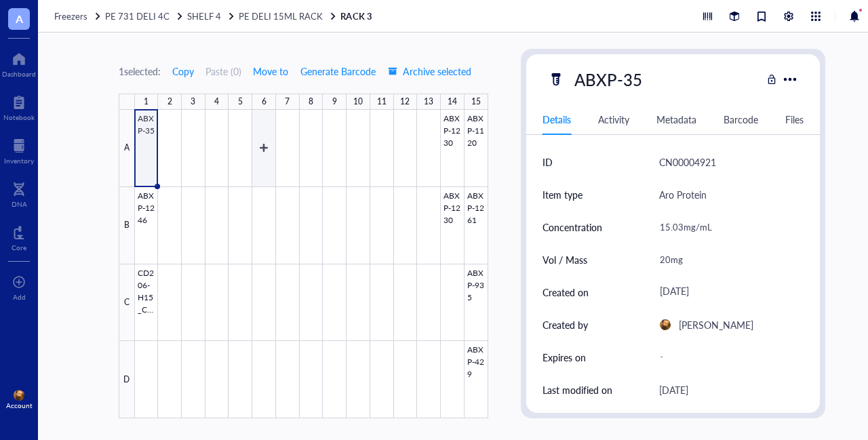 This screenshot has width=868, height=440. What do you see at coordinates (287, 101) in the screenshot?
I see `div: 7` at bounding box center [287, 101].